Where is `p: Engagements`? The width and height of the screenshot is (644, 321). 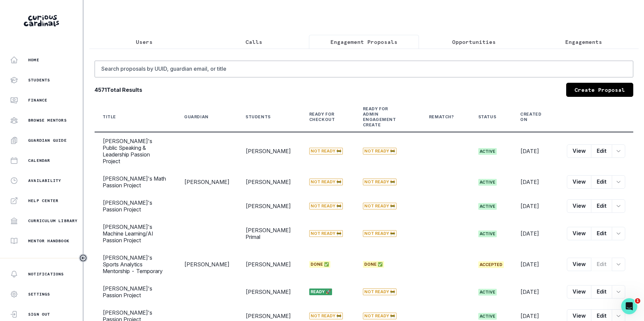 p: Engagements is located at coordinates (584, 42).